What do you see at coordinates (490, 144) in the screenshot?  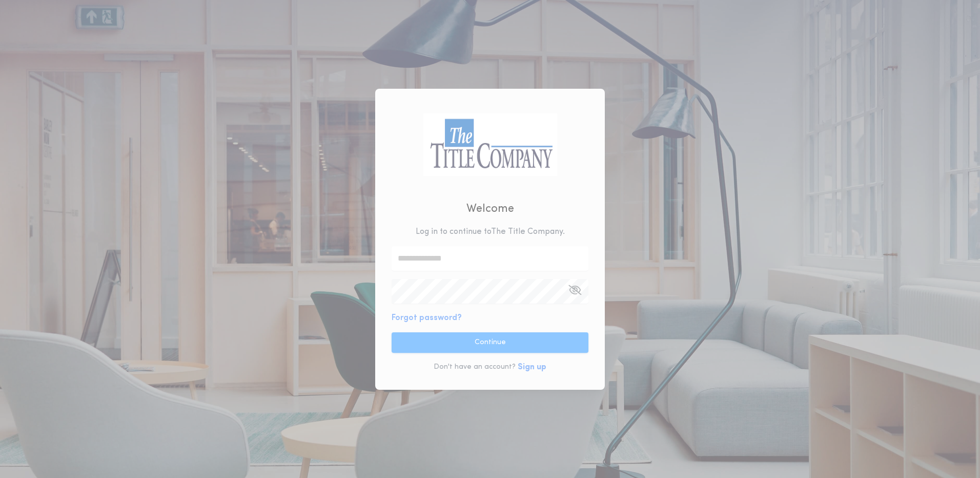 I see `img: logo` at bounding box center [490, 144].